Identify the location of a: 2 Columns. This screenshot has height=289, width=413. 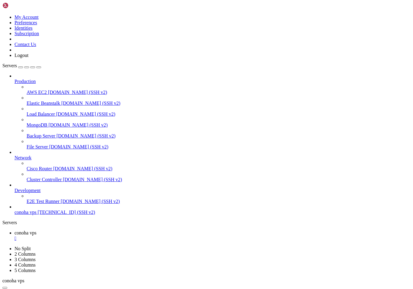
(25, 254).